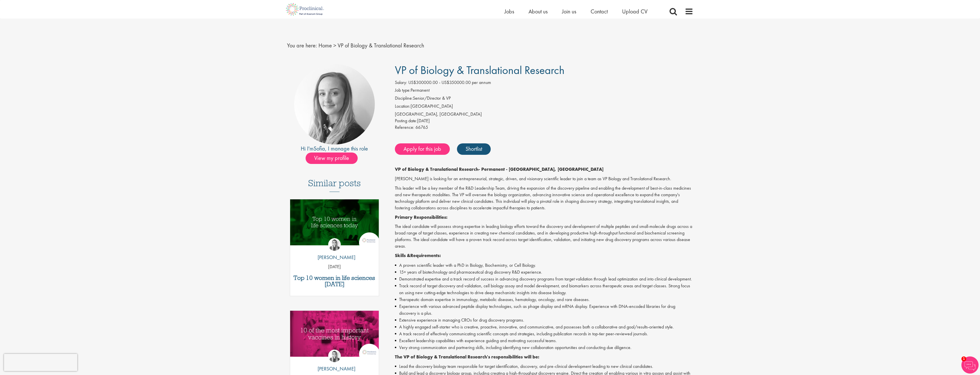 The image size is (980, 375). Describe the element at coordinates (544, 320) in the screenshot. I see `li: Extensive experience in managing CROs for drug discovery programs.` at that location.